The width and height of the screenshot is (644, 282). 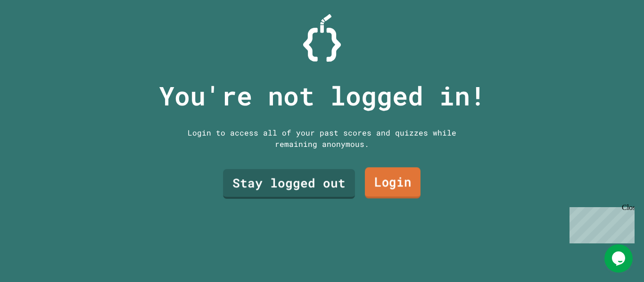 What do you see at coordinates (34, 32) in the screenshot?
I see `div: Chat with us now!Close` at bounding box center [34, 32].